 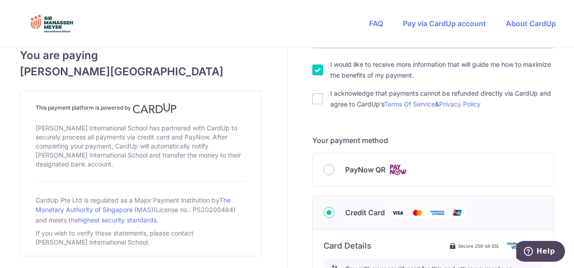 What do you see at coordinates (433, 170) in the screenshot?
I see `div: PayNow QR Cards logo` at bounding box center [433, 170].